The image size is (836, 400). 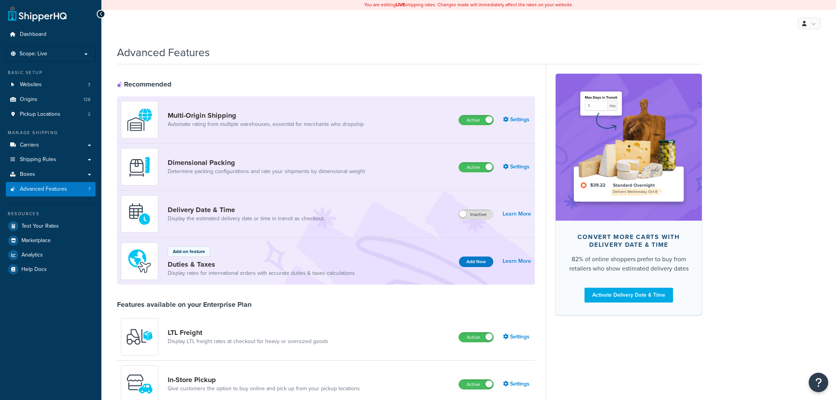 I want to click on span: Test Your Rates, so click(x=40, y=226).